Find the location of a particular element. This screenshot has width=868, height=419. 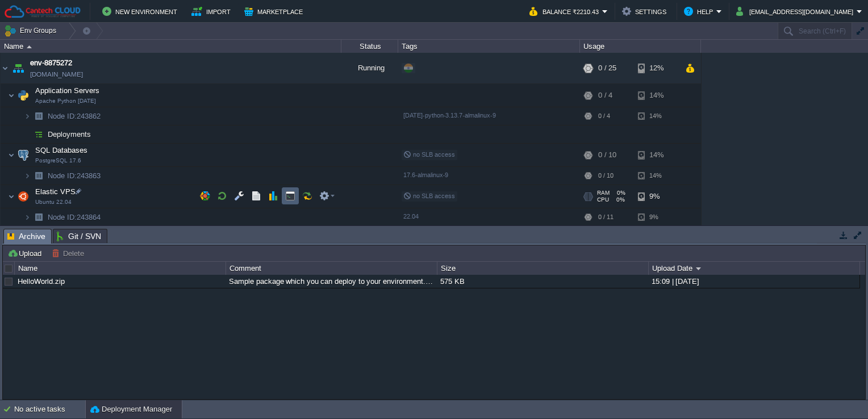

div: Upload Date is located at coordinates (755, 268).